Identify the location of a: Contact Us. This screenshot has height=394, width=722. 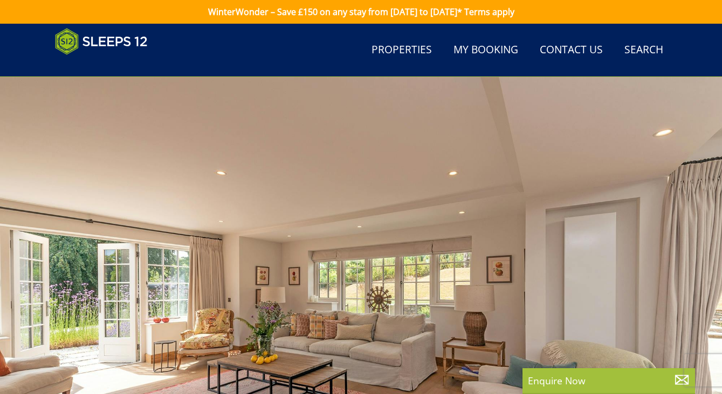
(571, 50).